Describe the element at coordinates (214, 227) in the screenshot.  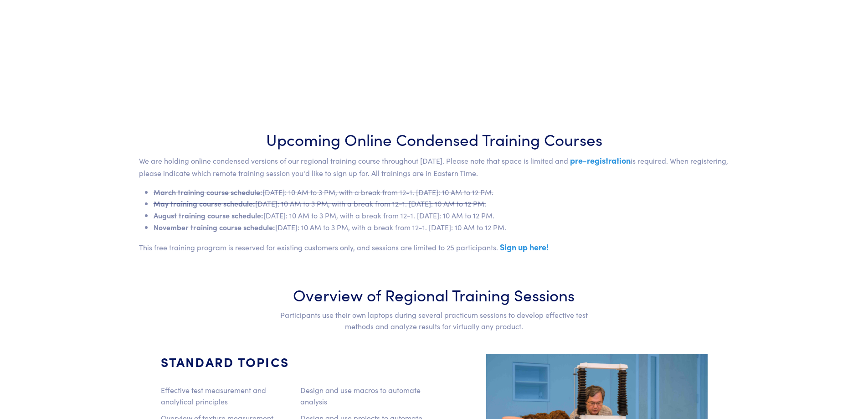
I see `span: November training course schedule:` at that location.